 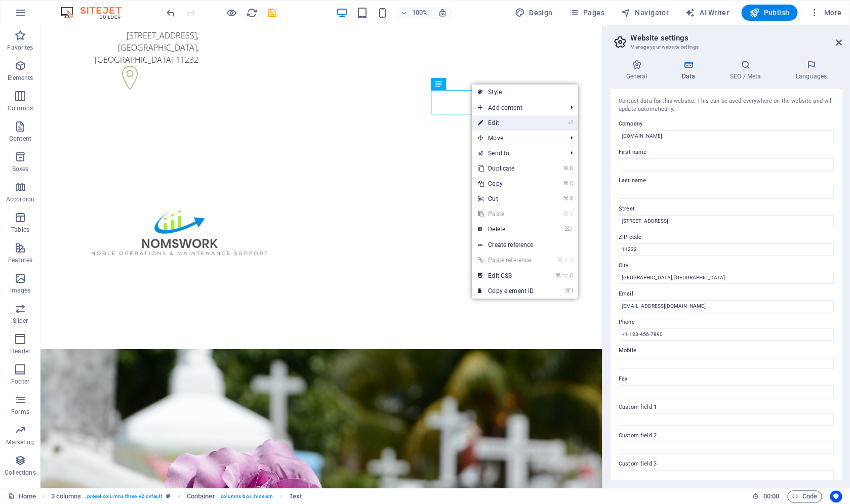 I want to click on label: Last name, so click(x=725, y=180).